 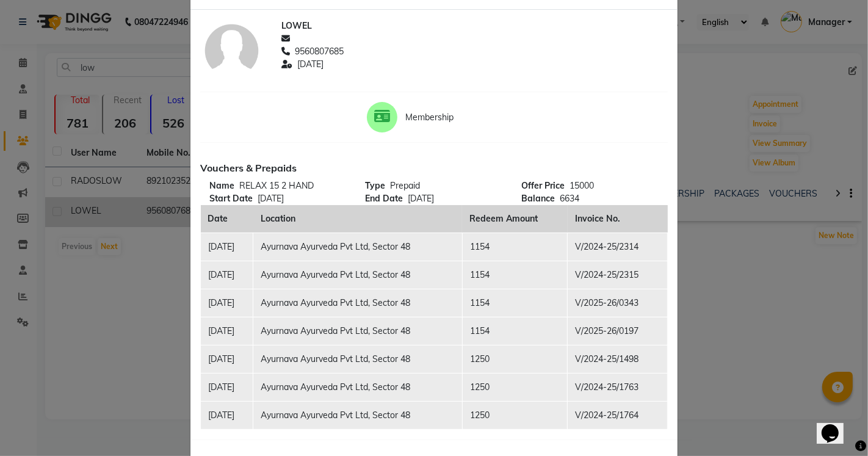 I want to click on span: Membership, so click(x=453, y=117).